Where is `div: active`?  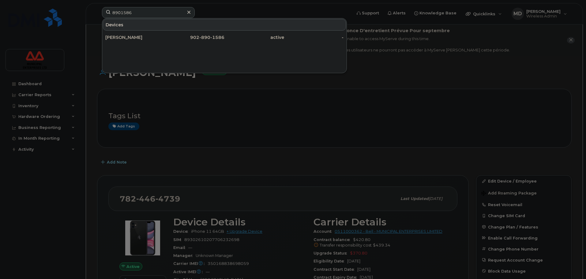
div: active is located at coordinates (254, 37).